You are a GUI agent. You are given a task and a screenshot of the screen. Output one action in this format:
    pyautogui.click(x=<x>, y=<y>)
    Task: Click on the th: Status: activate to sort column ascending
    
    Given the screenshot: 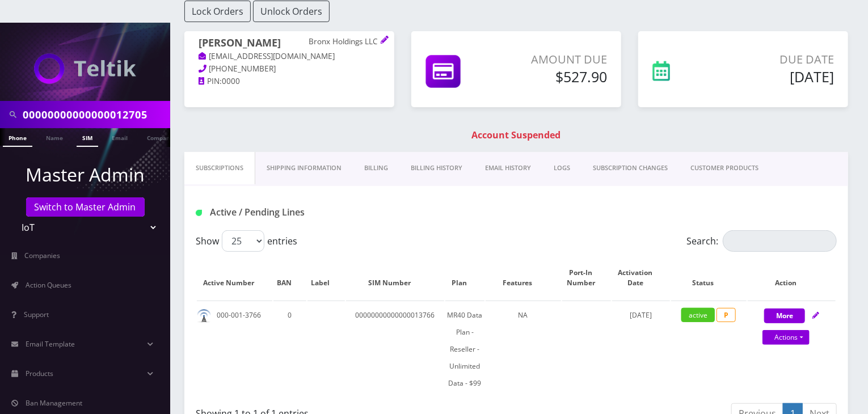 What is the action you would take?
    pyautogui.click(x=708, y=278)
    